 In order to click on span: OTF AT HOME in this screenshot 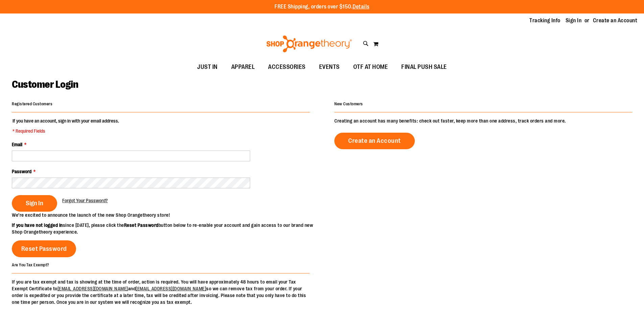, I will do `click(371, 67)`.